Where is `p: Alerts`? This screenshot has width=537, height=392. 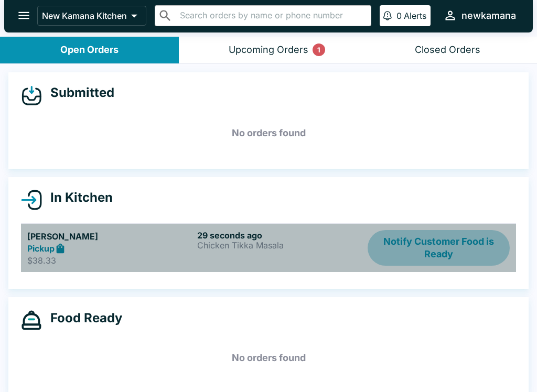
p: Alerts is located at coordinates (415, 16).